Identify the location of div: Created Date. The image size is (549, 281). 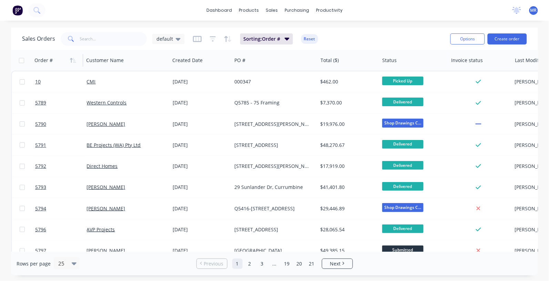
(188, 60).